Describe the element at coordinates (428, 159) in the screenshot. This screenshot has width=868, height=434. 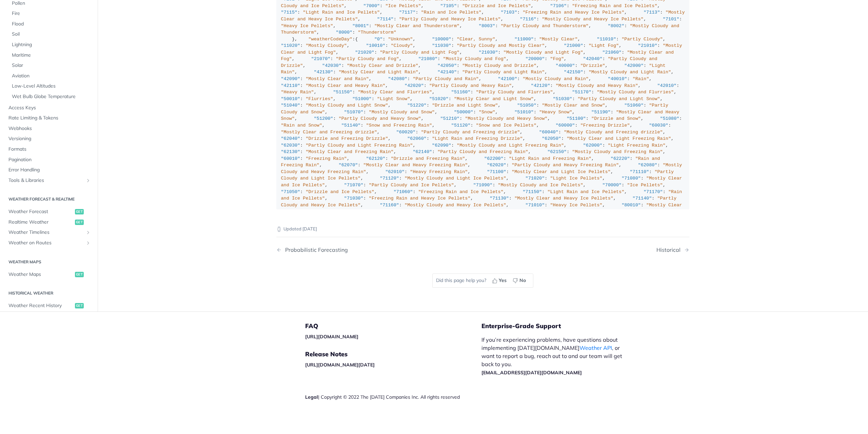
I see `span: "Drizzle and Freezing Rain"` at that location.